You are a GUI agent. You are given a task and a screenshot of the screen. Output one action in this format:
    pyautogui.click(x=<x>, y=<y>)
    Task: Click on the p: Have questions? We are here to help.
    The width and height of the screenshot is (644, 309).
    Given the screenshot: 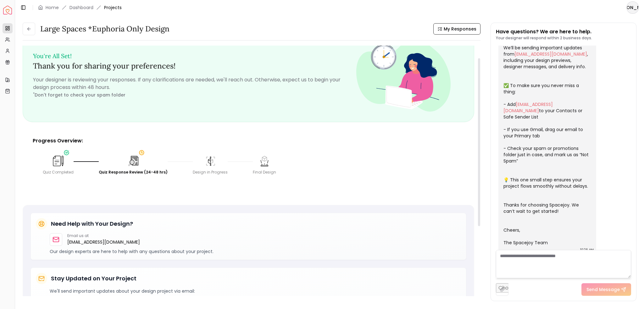 What is the action you would take?
    pyautogui.click(x=545, y=31)
    